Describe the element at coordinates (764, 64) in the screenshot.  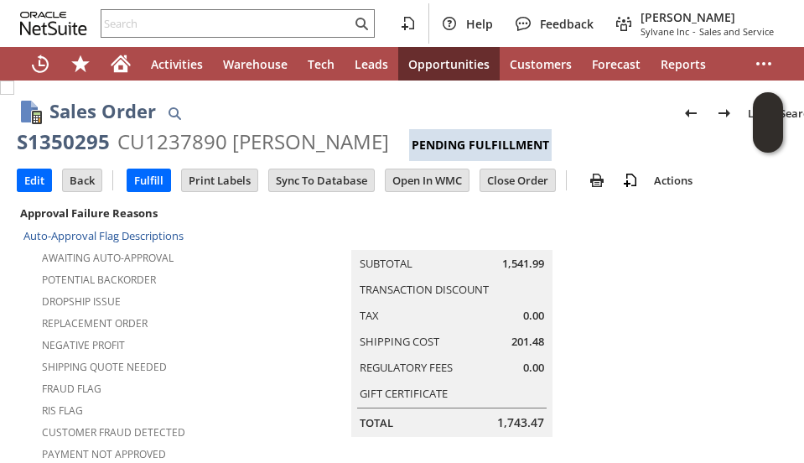
I see `div: More menus` at that location.